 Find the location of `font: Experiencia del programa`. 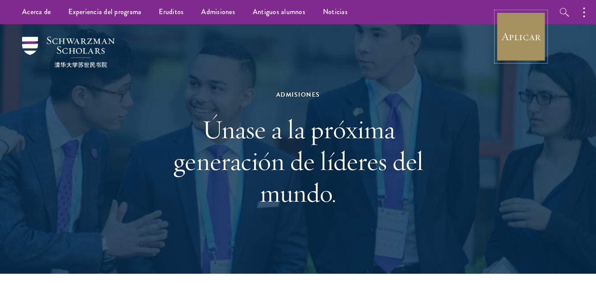

font: Experiencia del programa is located at coordinates (105, 11).